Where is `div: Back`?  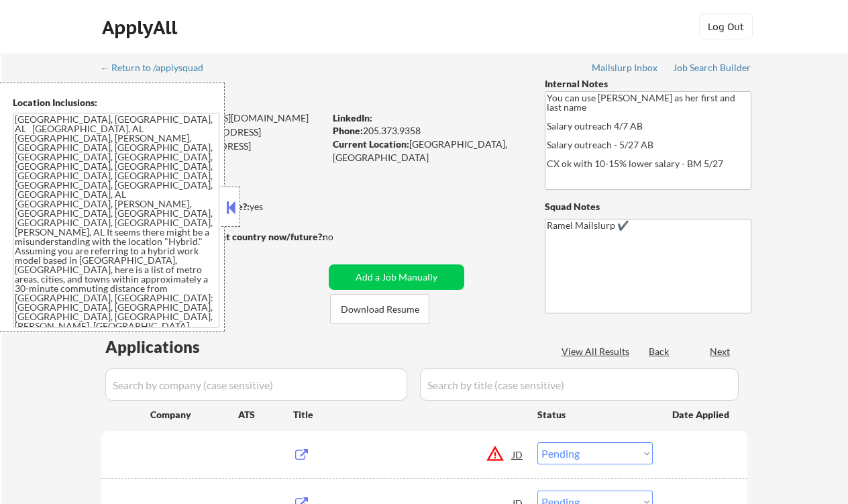
div: Back is located at coordinates (660, 351).